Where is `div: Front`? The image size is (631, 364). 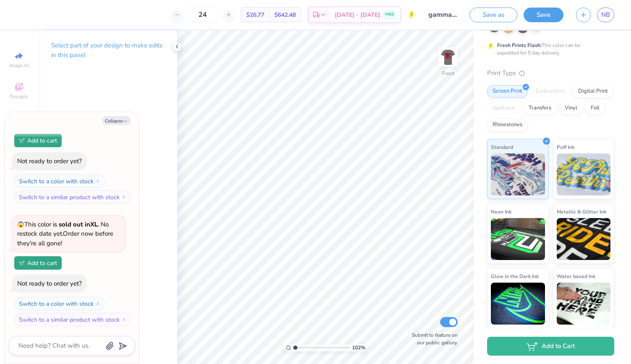 div: Front is located at coordinates (448, 73).